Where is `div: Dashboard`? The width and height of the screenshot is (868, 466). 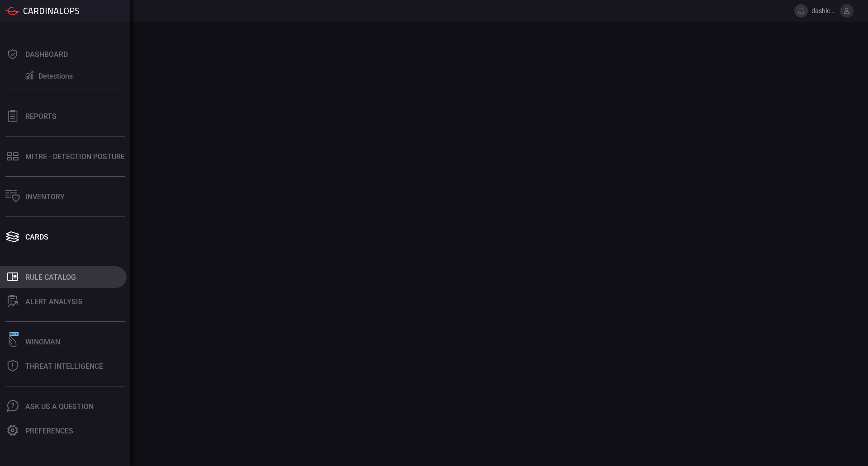 div: Dashboard is located at coordinates (47, 54).